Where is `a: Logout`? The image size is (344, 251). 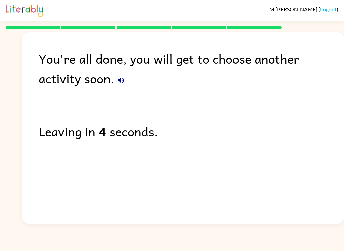 a: Logout is located at coordinates (328, 9).